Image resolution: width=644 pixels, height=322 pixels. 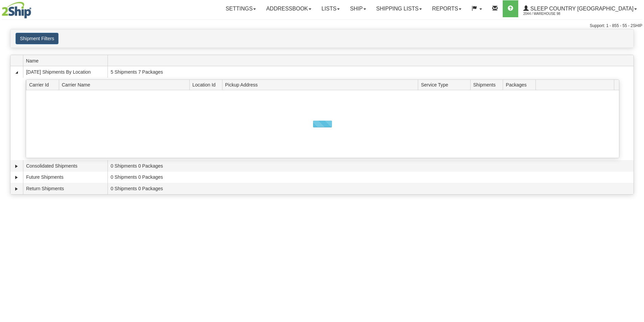 I want to click on a: Collapse, so click(x=16, y=72).